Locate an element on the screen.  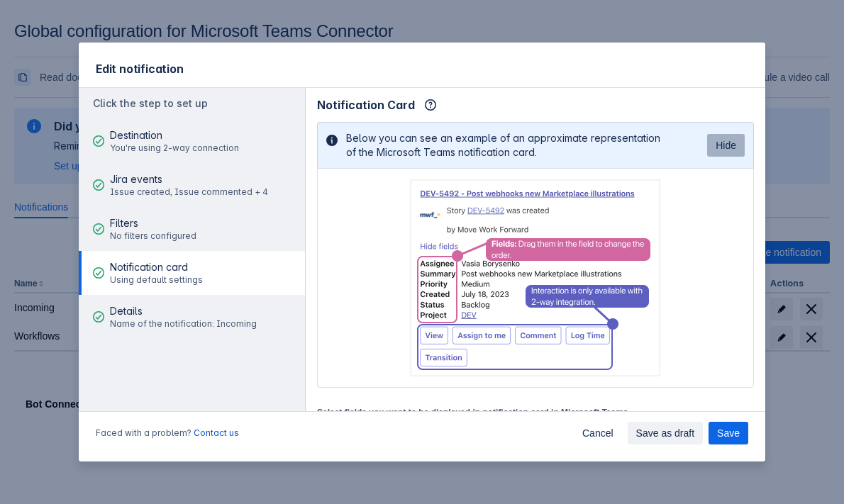
span: No filters configured is located at coordinates (153, 236).